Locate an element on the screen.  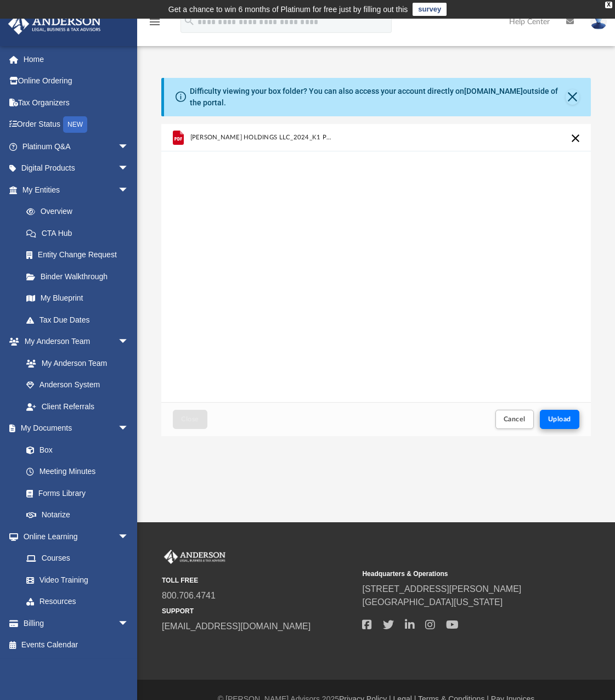
small: Headquarters & Operations is located at coordinates (458, 574).